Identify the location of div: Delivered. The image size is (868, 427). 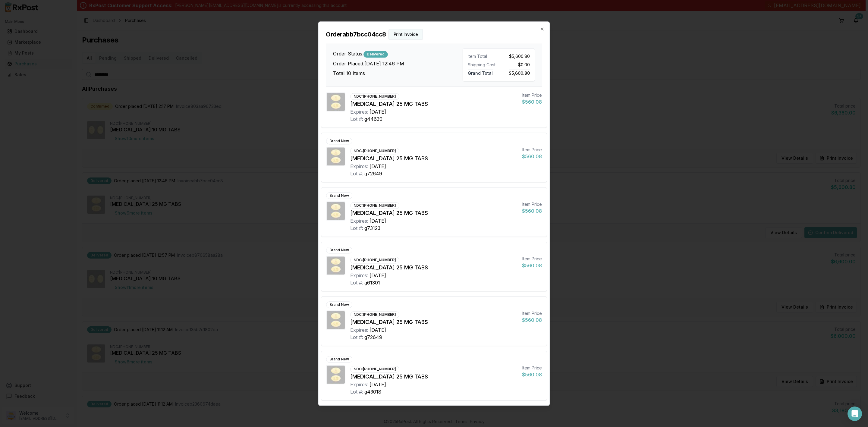
(376, 54).